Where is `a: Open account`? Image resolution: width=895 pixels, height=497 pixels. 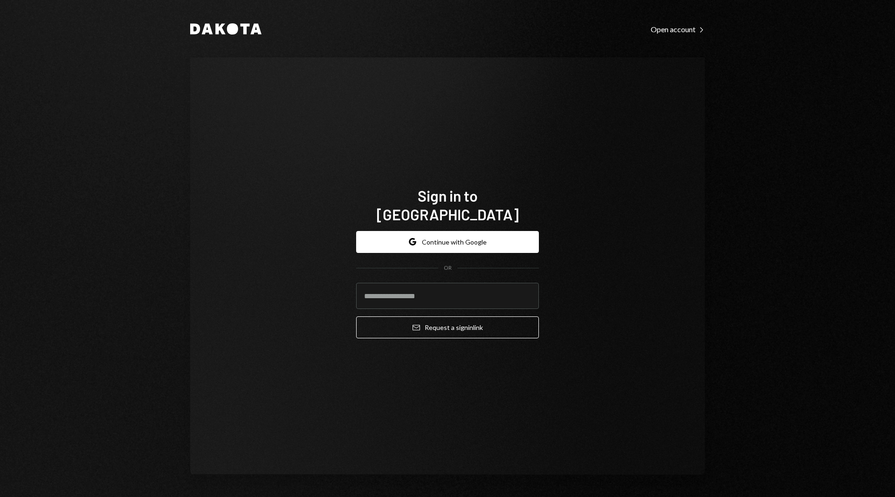
a: Open account is located at coordinates (678, 29).